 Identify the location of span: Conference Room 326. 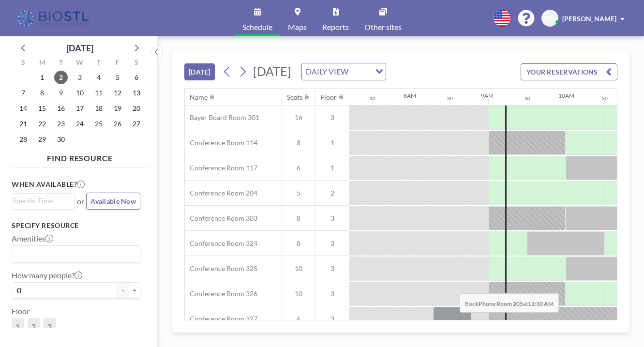
(221, 294).